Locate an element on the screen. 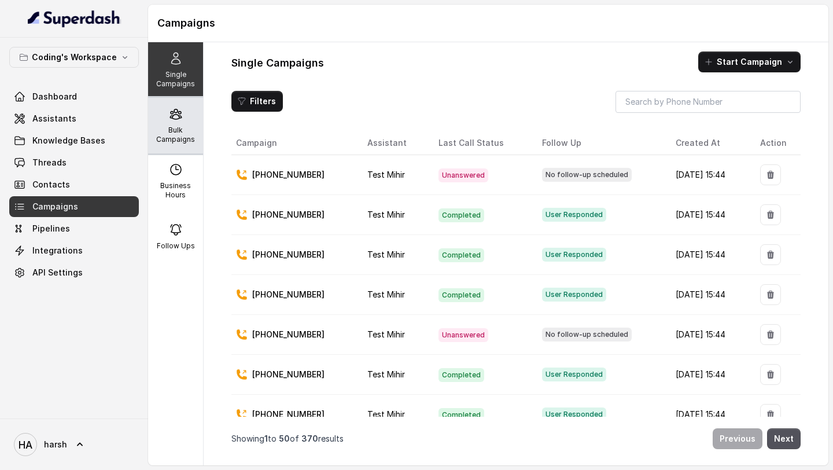  span: 370 is located at coordinates (310, 438).